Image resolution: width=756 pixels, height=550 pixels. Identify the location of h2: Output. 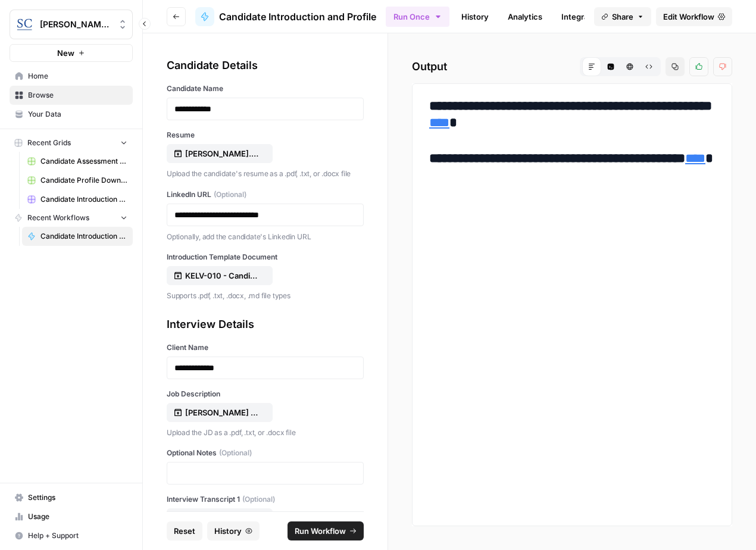
(572, 67).